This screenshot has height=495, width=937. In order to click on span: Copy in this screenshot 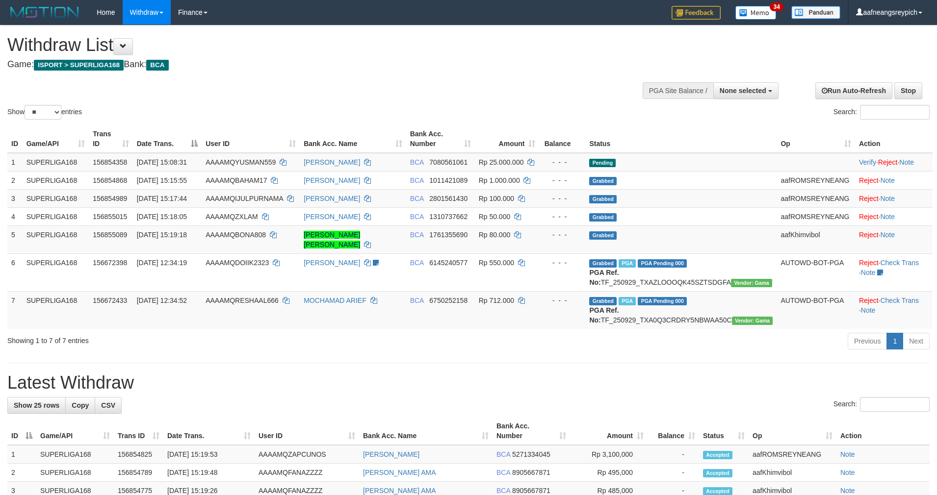, I will do `click(80, 406)`.